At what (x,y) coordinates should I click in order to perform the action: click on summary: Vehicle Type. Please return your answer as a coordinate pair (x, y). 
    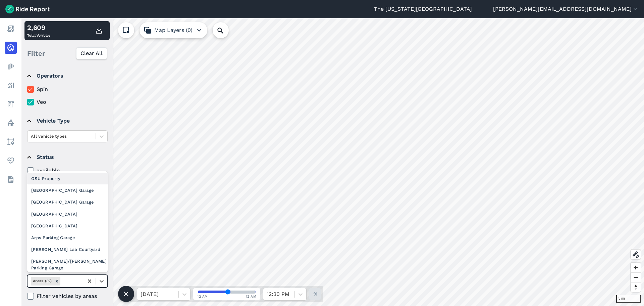
    Looking at the image, I should click on (67, 121).